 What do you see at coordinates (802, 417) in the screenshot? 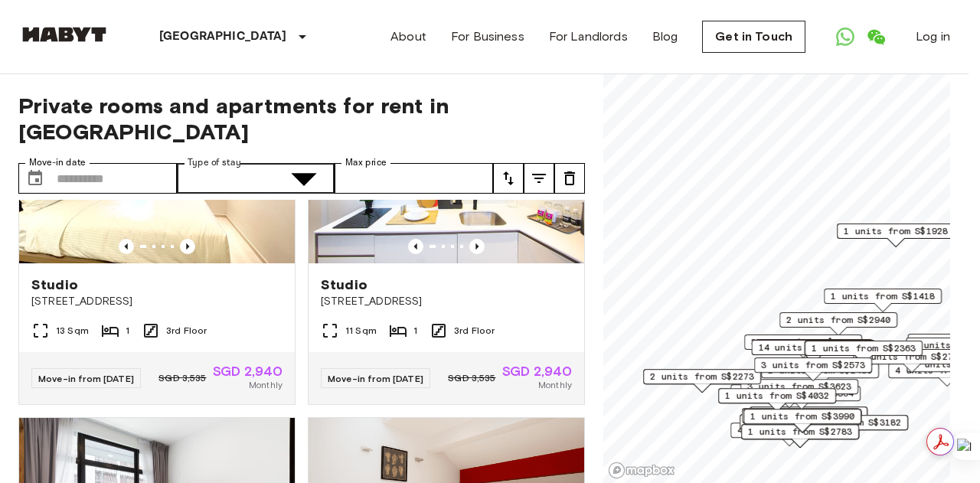
I see `span: 1 units from S$3990` at bounding box center [802, 417].